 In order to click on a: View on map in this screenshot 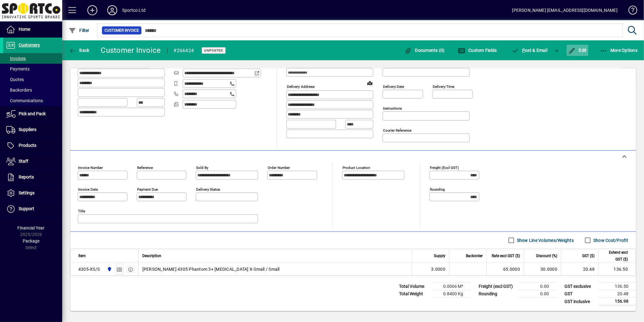, I will do `click(370, 83)`.